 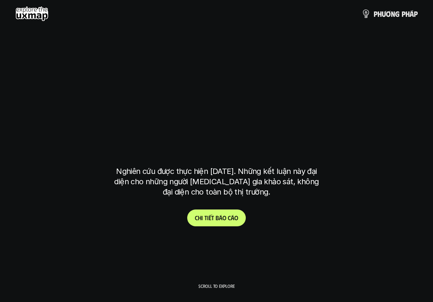 What do you see at coordinates (196, 218) in the screenshot?
I see `span: C` at bounding box center [196, 218].